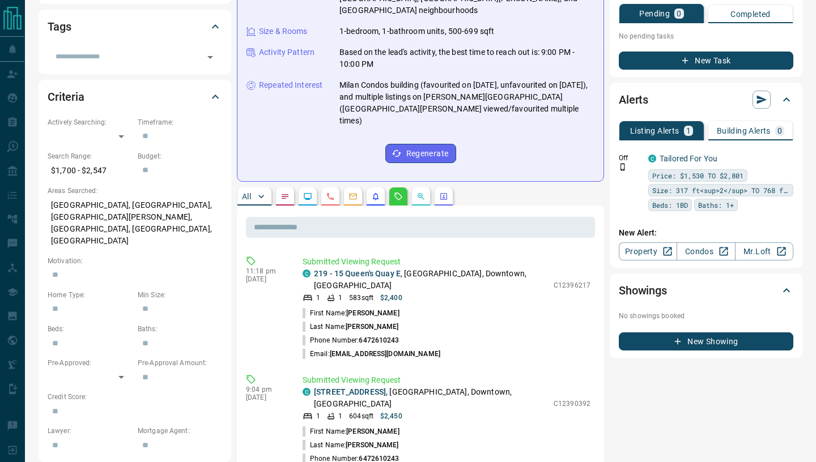 The width and height of the screenshot is (816, 462). What do you see at coordinates (721, 190) in the screenshot?
I see `span: Size: 317 ft<sup>2</sup> TO 768 ft<sup>2</sup>` at bounding box center [721, 190].